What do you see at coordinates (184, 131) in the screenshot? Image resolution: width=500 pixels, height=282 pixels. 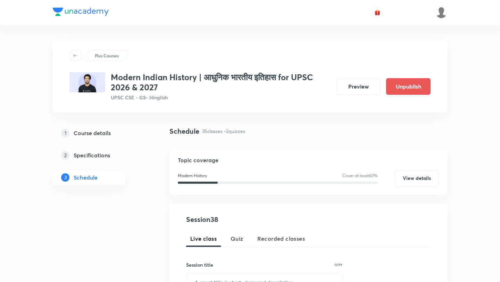 I see `h4: Schedule` at bounding box center [184, 131].